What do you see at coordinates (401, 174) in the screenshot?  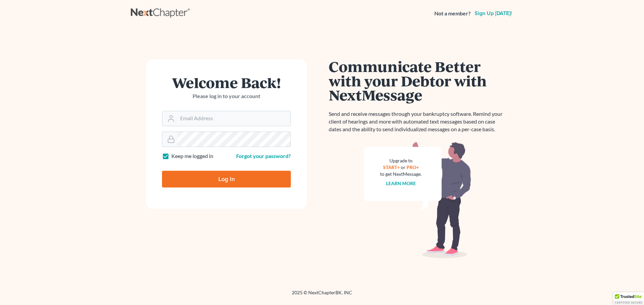 I see `div: to get NextMessage.` at bounding box center [401, 174].